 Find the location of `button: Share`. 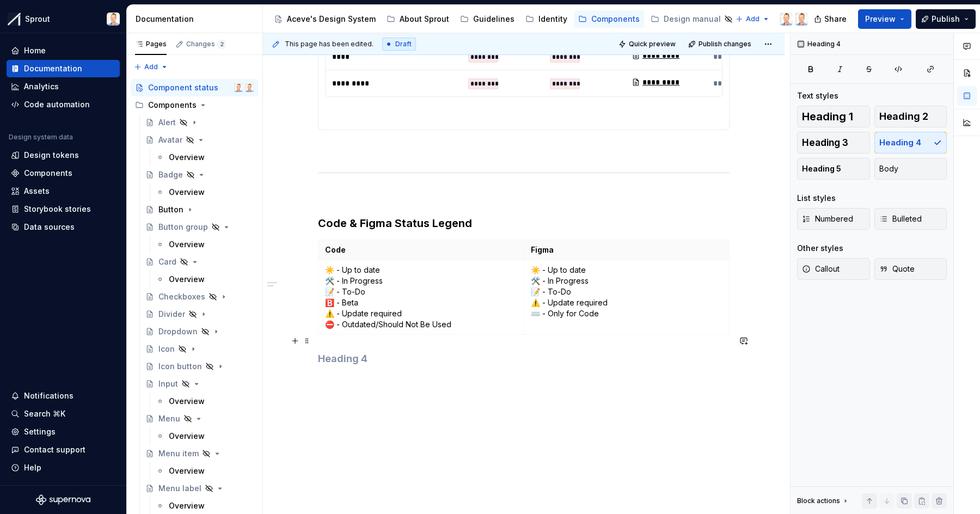

button: Share is located at coordinates (830, 19).